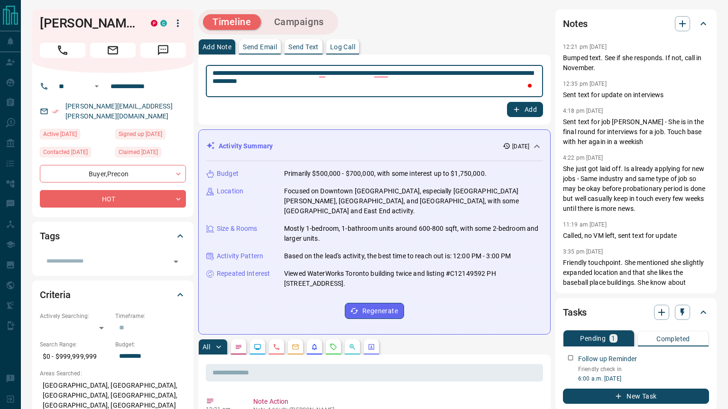 The width and height of the screenshot is (728, 409). I want to click on p: Location, so click(230, 191).